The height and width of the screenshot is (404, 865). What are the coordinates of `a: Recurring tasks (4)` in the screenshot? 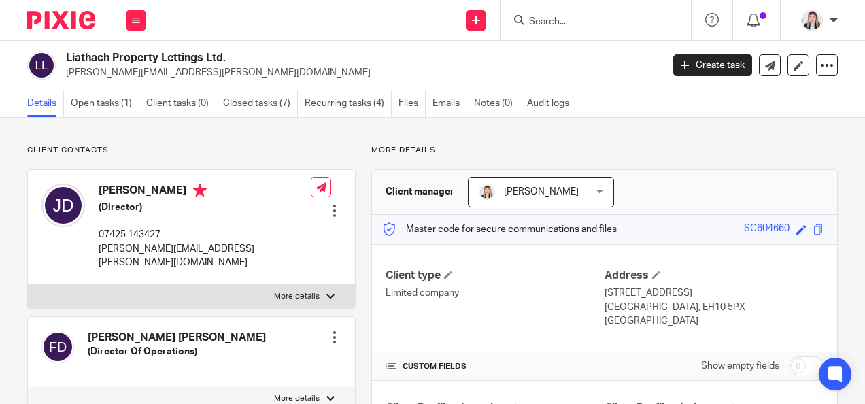 It's located at (348, 103).